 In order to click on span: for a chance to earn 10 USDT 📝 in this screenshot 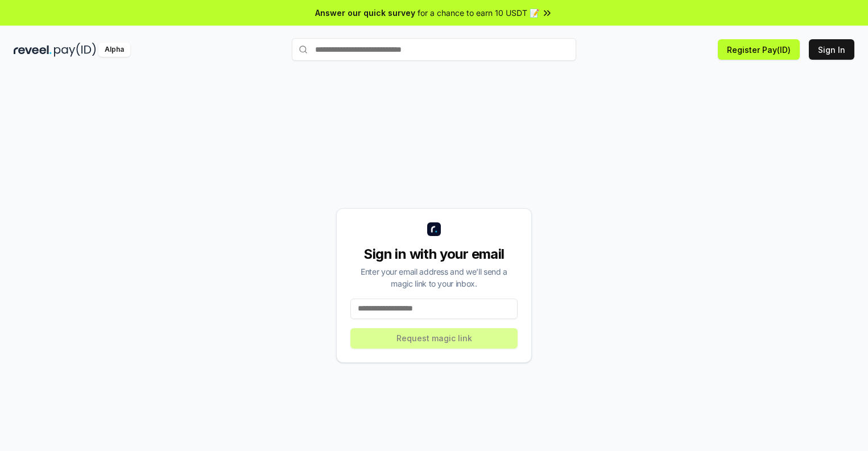, I will do `click(479, 12)`.